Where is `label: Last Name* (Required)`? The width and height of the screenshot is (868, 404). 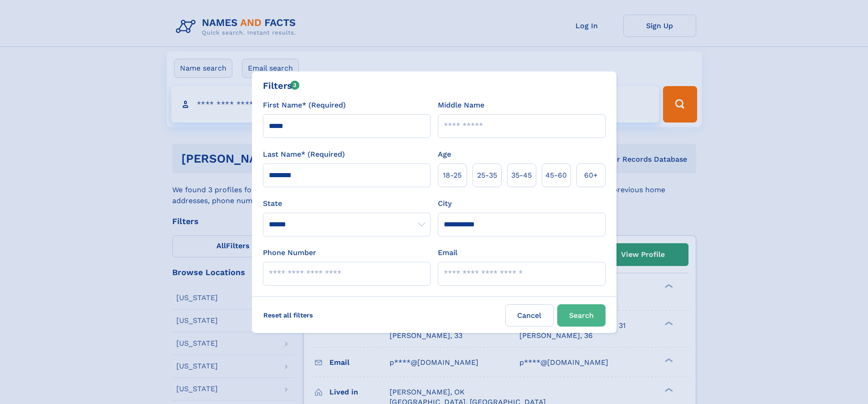 label: Last Name* (Required) is located at coordinates (304, 155).